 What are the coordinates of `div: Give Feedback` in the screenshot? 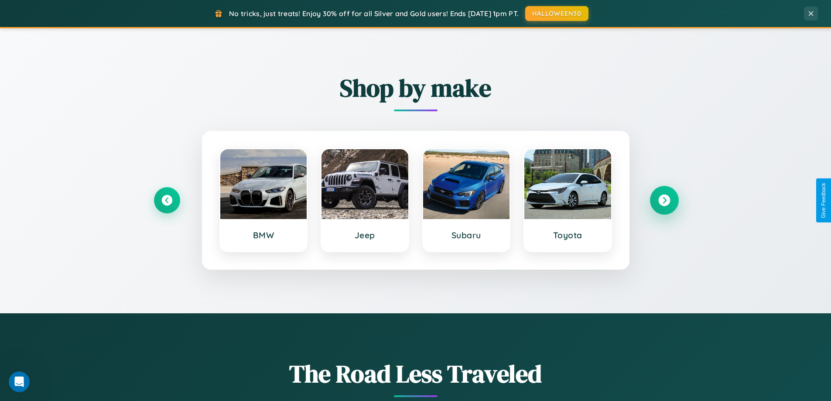 It's located at (824, 200).